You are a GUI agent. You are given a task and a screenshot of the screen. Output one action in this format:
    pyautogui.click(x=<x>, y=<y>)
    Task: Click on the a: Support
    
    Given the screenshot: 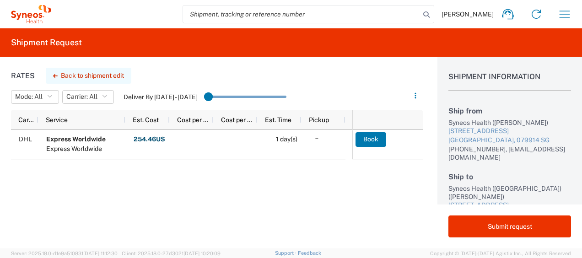 What is the action you would take?
    pyautogui.click(x=286, y=253)
    